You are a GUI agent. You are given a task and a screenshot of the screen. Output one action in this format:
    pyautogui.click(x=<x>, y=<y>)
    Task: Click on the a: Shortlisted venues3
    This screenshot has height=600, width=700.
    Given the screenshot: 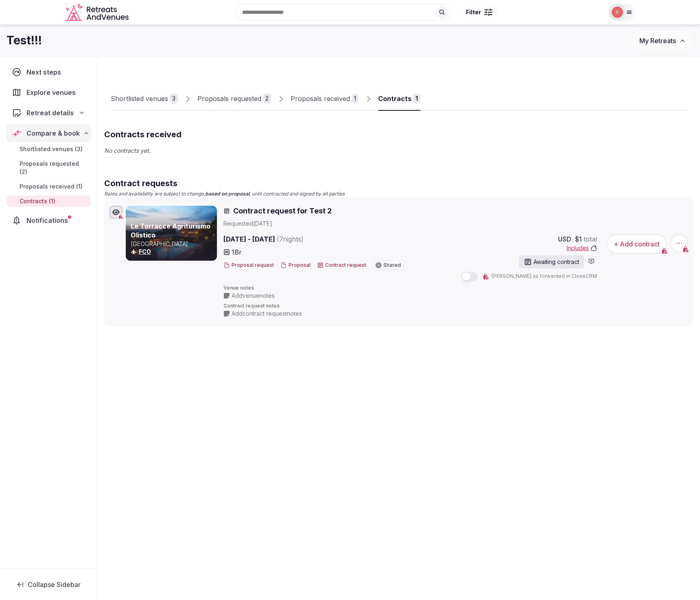 What is the action you would take?
    pyautogui.click(x=144, y=99)
    